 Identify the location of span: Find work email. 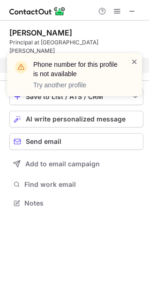
(82, 185).